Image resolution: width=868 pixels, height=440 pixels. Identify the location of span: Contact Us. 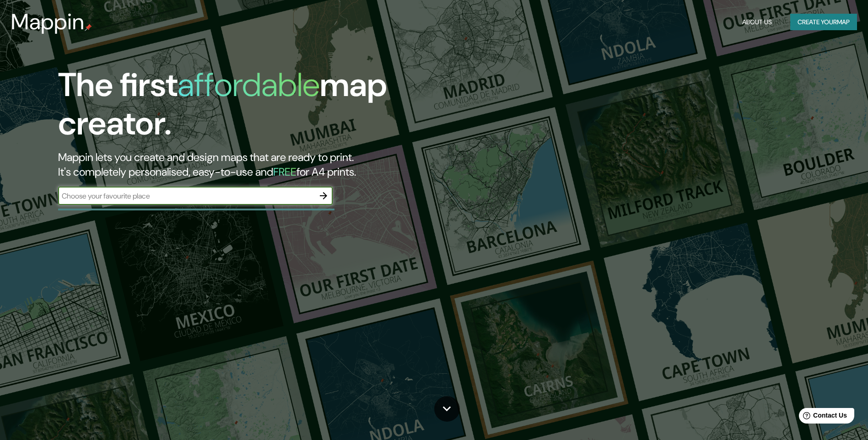
(43, 11).